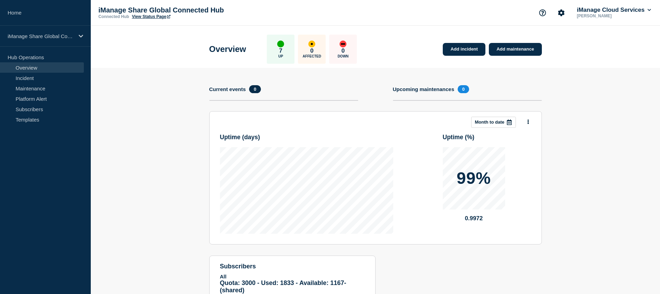  Describe the element at coordinates (343, 44) in the screenshot. I see `div: down` at that location.